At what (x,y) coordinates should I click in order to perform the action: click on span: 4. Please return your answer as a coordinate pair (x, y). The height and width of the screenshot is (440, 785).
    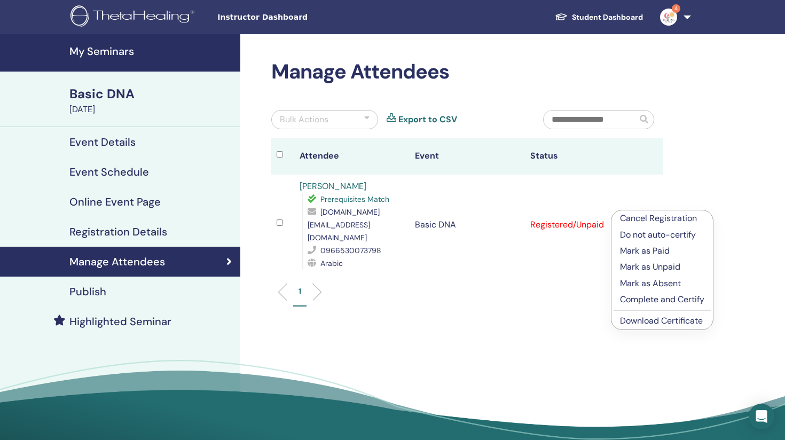
    Looking at the image, I should click on (676, 9).